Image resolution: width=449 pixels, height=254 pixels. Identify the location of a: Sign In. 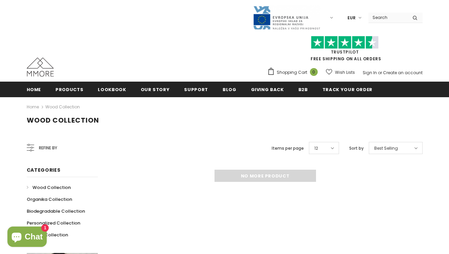
(370, 72).